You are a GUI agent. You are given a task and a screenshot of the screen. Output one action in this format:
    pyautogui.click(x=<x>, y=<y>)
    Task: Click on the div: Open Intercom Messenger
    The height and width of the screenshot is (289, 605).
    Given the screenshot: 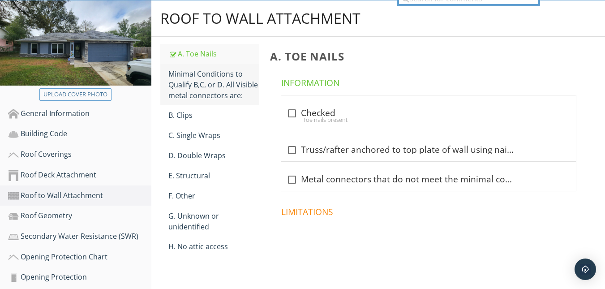 What is the action you would take?
    pyautogui.click(x=585, y=269)
    